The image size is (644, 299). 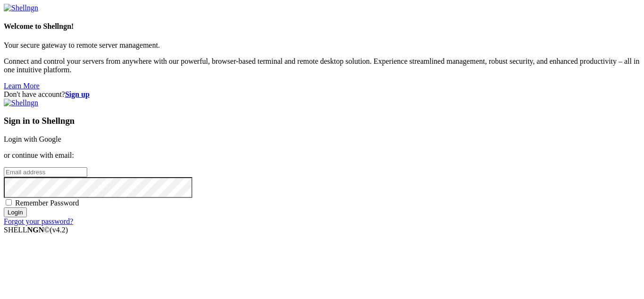 I want to click on a: Learn More, so click(x=22, y=85).